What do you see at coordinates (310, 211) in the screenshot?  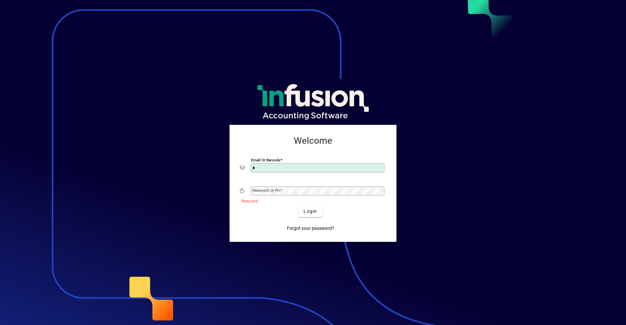 I see `button: Login` at bounding box center [310, 211].